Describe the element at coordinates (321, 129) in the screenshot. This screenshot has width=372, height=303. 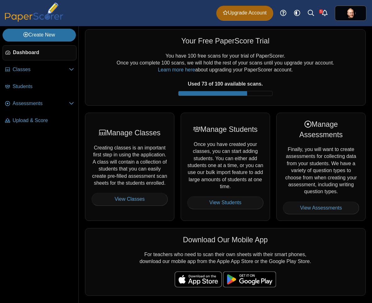
I see `div: Manage Assessments` at that location.